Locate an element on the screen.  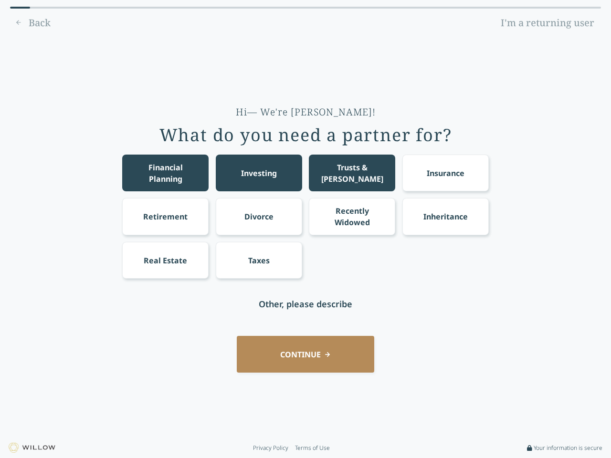
div: Taxes is located at coordinates (259, 261).